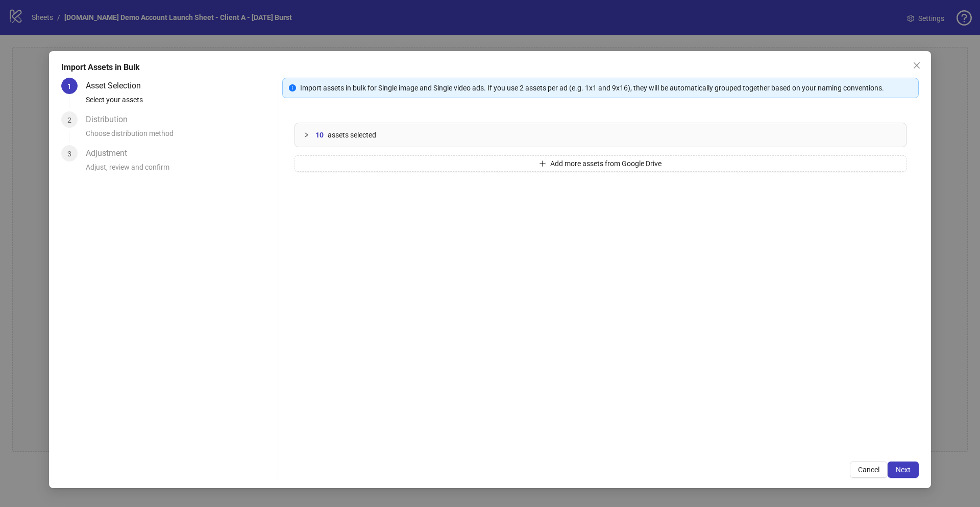 The width and height of the screenshot is (980, 507). What do you see at coordinates (869, 470) in the screenshot?
I see `button: Cancel` at bounding box center [869, 470].